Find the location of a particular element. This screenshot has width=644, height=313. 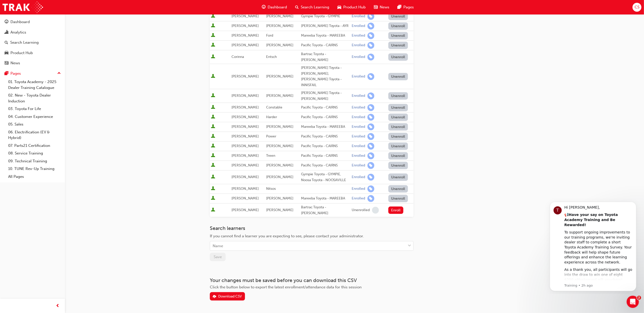

div: To support ongoing improvements to our training programs, we're inviting dealer staff to complete... is located at coordinates (57, 50).